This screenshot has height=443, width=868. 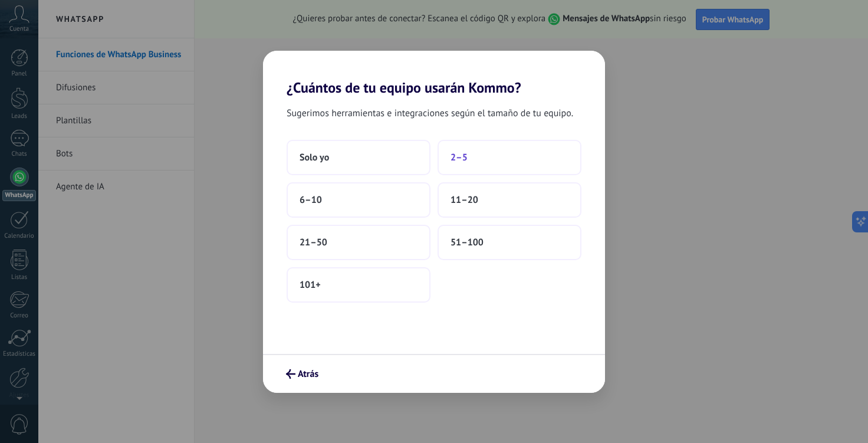 What do you see at coordinates (313, 243) in the screenshot?
I see `span: 21–50` at bounding box center [313, 243].